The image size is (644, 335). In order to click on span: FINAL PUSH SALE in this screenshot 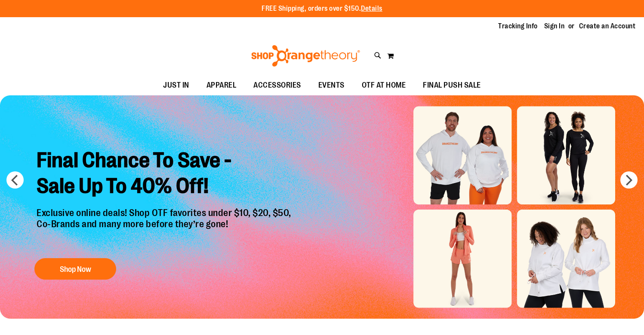, I will do `click(452, 85)`.